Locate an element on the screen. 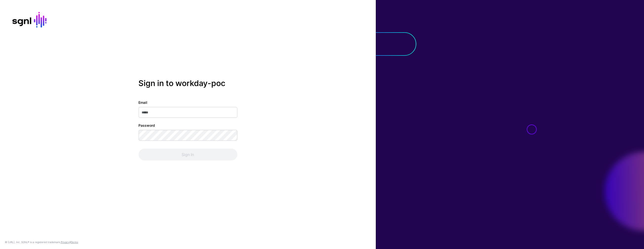 This screenshot has width=644, height=249. h2: Sign in to workday-poc is located at coordinates (188, 83).